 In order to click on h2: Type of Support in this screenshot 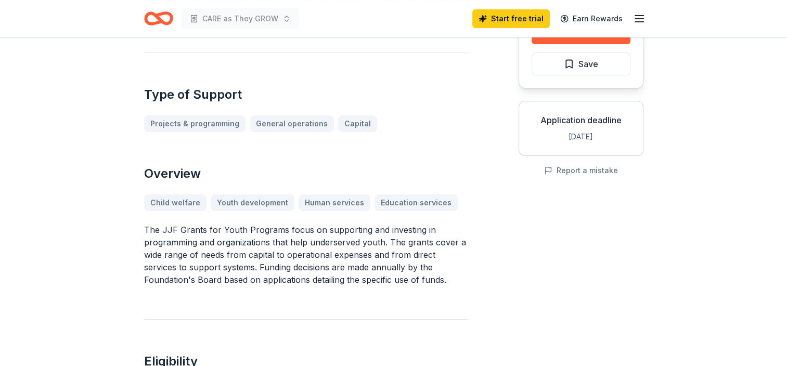, I will do `click(306, 95)`.